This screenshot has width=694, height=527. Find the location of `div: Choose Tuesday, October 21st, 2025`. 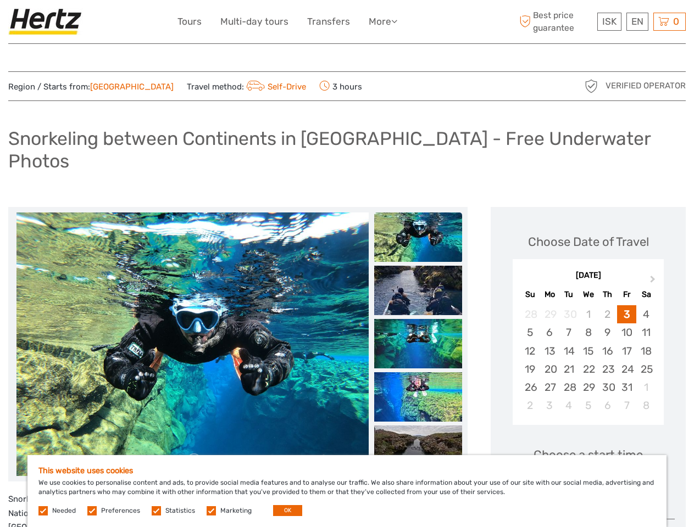

div: Choose Tuesday, October 21st, 2025 is located at coordinates (568, 369).